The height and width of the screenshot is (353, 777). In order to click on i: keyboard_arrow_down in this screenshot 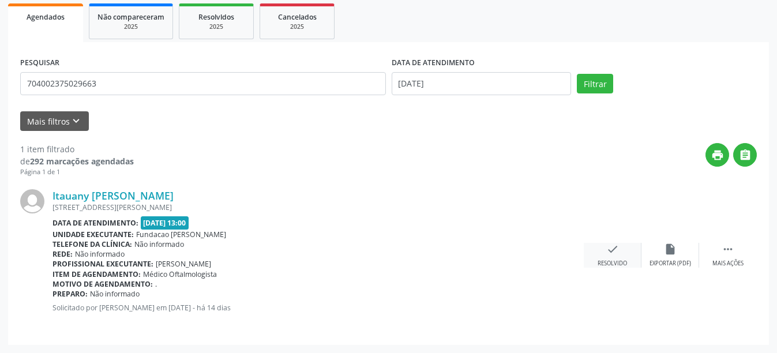, I will do `click(76, 121)`.